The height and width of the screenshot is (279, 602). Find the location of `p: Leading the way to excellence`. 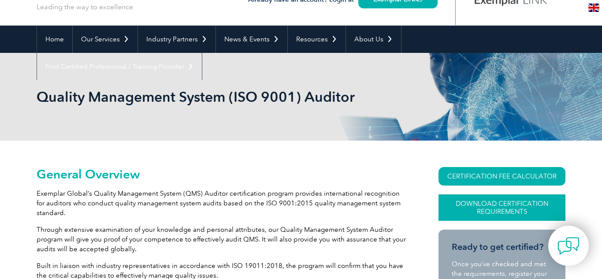

p: Leading the way to excellence is located at coordinates (85, 7).